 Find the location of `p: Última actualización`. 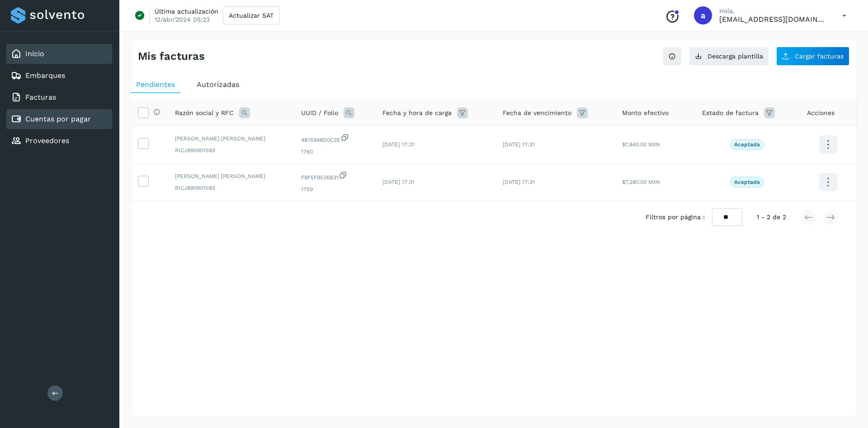

p: Última actualización is located at coordinates (186, 11).